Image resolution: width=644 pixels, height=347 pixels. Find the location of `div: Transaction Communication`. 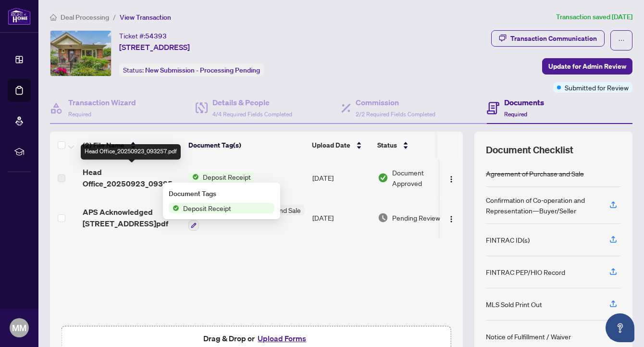

div: Transaction Communication is located at coordinates (553, 38).